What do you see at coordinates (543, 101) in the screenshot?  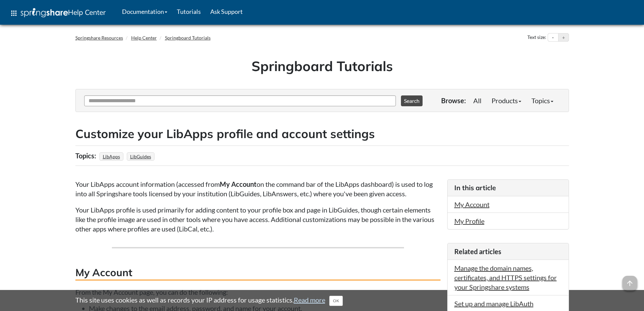 I see `a: Topics` at bounding box center [543, 101].